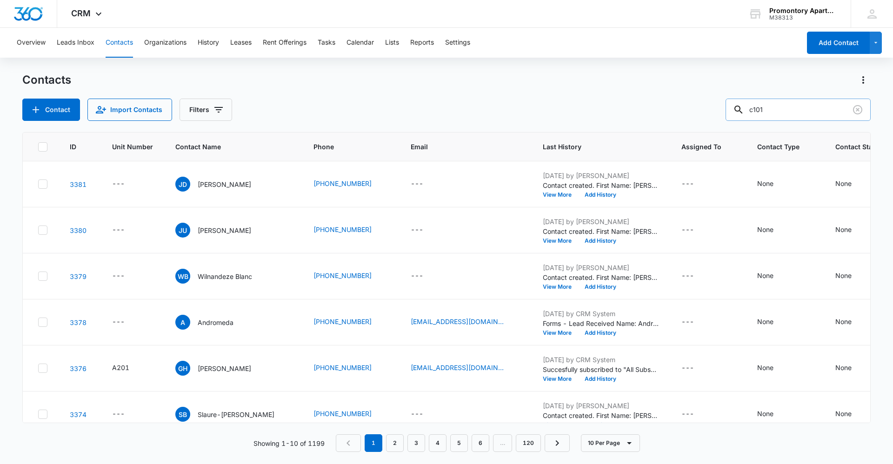 The height and width of the screenshot is (464, 893). I want to click on span: Unit Number, so click(133, 147).